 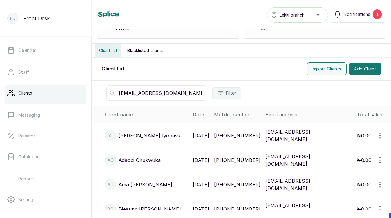 What do you see at coordinates (46, 136) in the screenshot?
I see `a: Rewards` at bounding box center [46, 136].